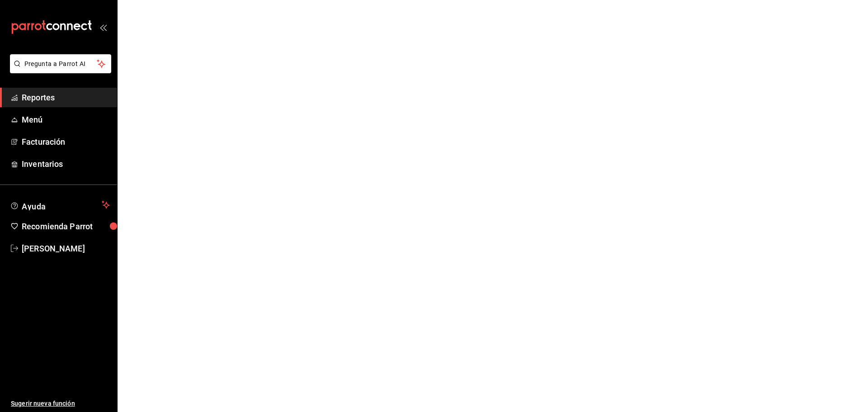 The image size is (868, 412). Describe the element at coordinates (61, 64) in the screenshot. I see `span: Pregunta a Parrot AI` at that location.